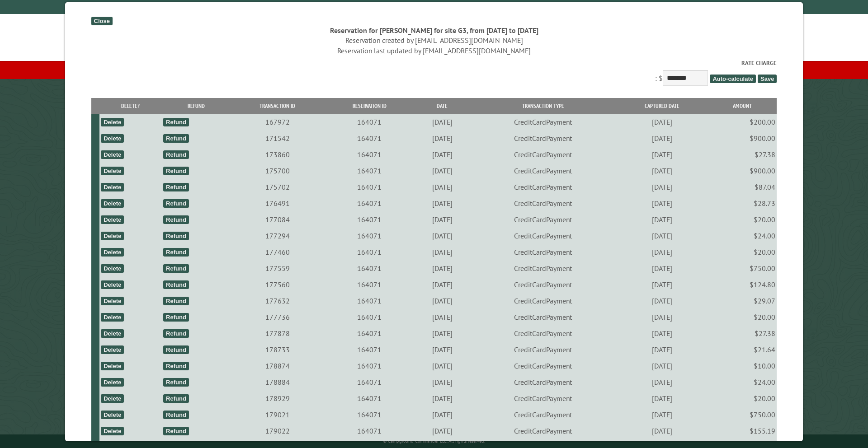 This screenshot has width=868, height=448. I want to click on td: 179022, so click(278, 431).